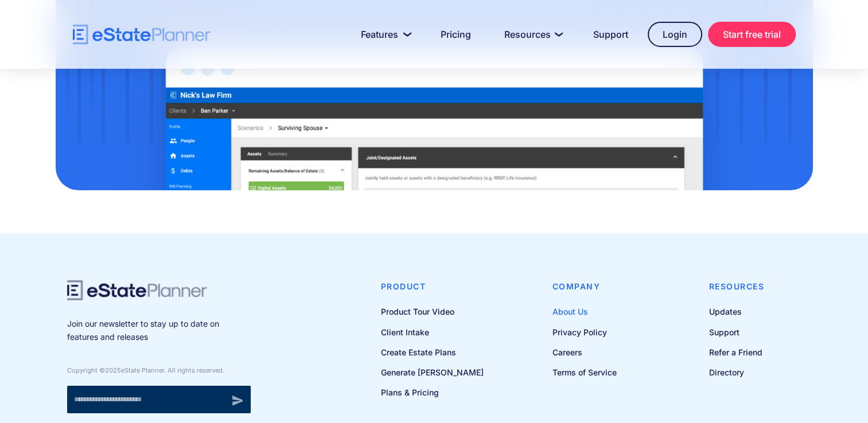 The height and width of the screenshot is (423, 868). What do you see at coordinates (584, 311) in the screenshot?
I see `a: About Us` at bounding box center [584, 311].